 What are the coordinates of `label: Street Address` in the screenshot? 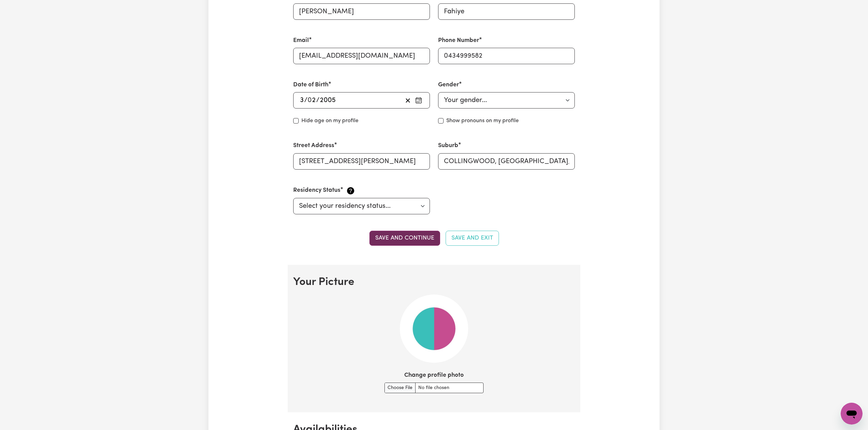 It's located at (314, 146).